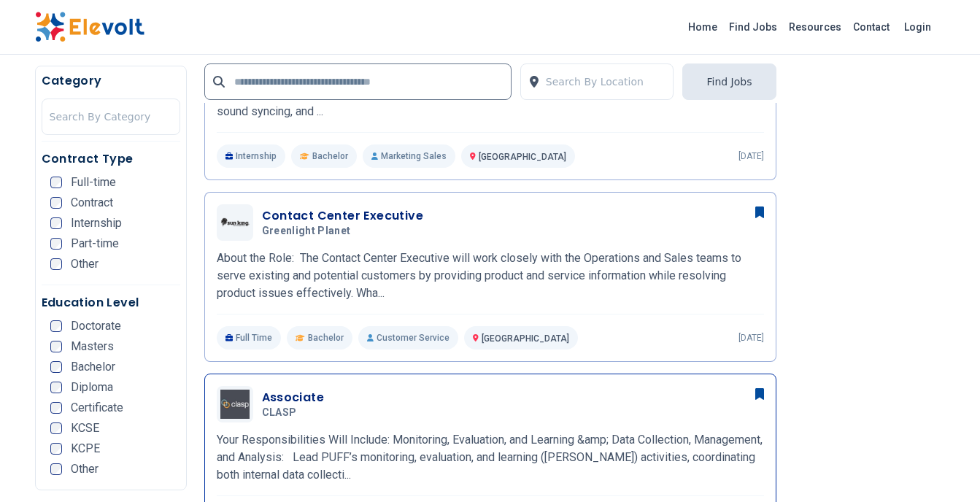 This screenshot has width=980, height=502. Describe the element at coordinates (111, 159) in the screenshot. I see `h5: Contract Type` at that location.